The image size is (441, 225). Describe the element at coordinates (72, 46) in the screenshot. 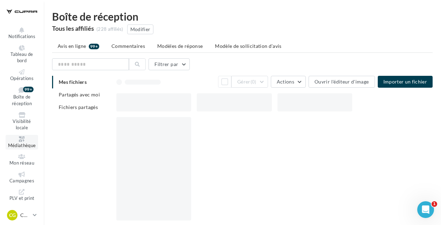

I see `span: Avis en ligne` at that location.